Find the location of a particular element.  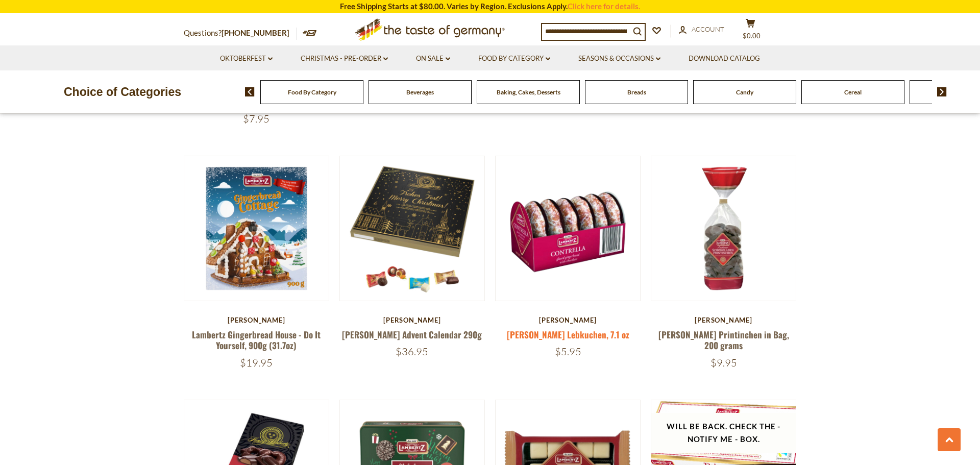

a: Christmas - PRE-ORDER is located at coordinates (344, 59).